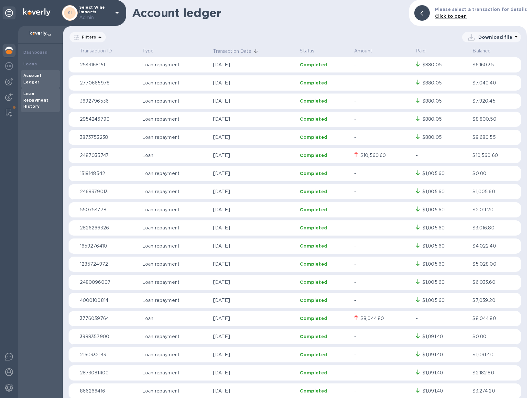 The height and width of the screenshot is (398, 532). Describe the element at coordinates (232, 51) in the screenshot. I see `p: Transaction Date` at that location.